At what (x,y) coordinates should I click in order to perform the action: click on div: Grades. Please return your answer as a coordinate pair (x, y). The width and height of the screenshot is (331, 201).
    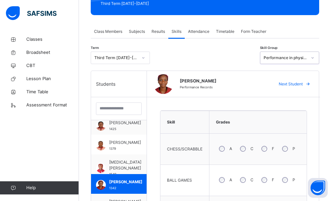
    Looking at the image, I should click on (258, 122).